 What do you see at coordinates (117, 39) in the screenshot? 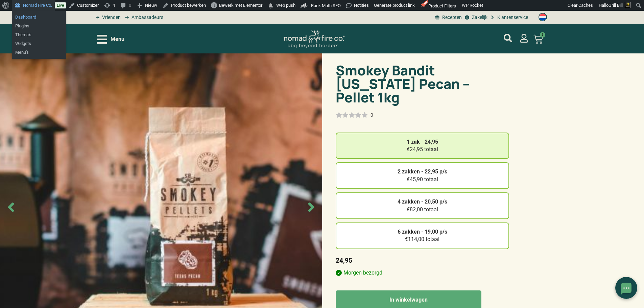
I see `span: Menu` at bounding box center [117, 39].